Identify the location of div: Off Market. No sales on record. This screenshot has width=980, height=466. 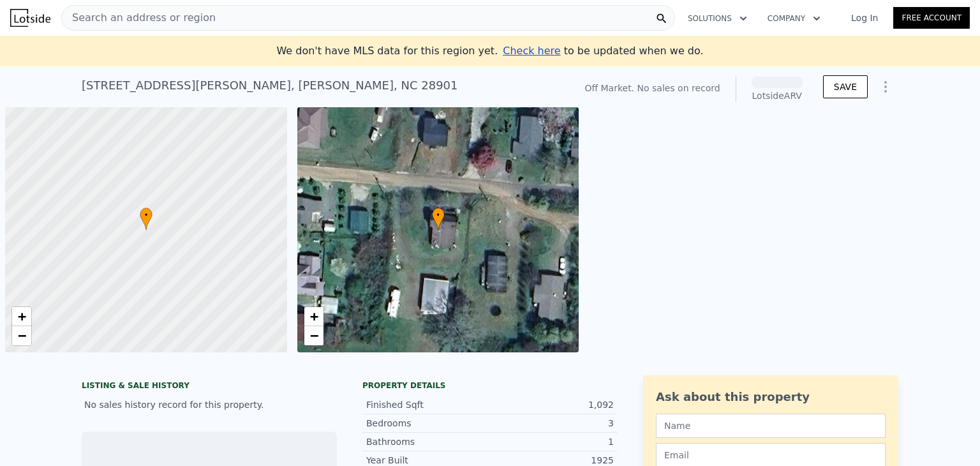
(652, 88).